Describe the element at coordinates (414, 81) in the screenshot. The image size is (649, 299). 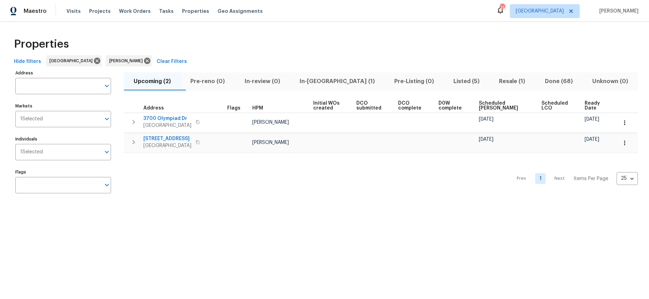
I see `span: Pre-Listing (0)` at that location.